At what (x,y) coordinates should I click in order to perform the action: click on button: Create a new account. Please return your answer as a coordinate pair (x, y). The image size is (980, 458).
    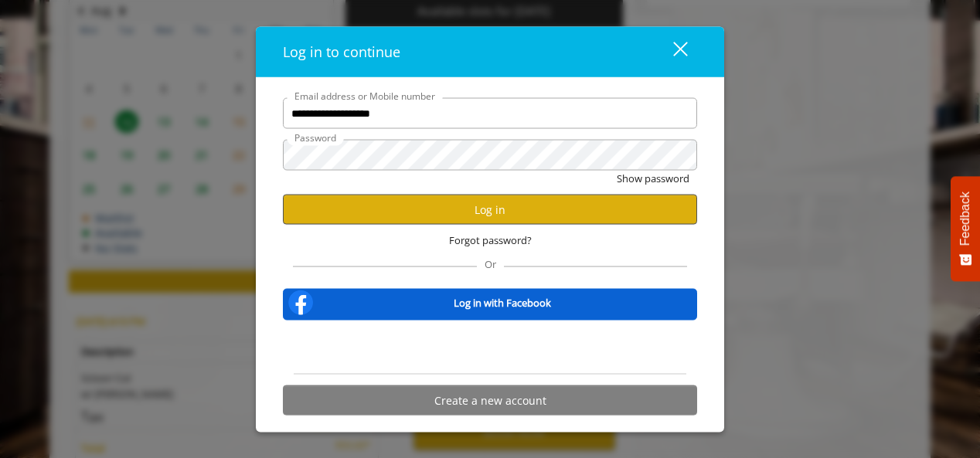
    Looking at the image, I should click on (490, 401).